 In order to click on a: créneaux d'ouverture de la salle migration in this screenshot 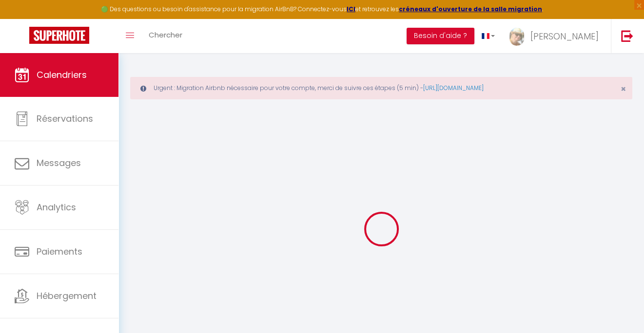, I will do `click(471, 9)`.